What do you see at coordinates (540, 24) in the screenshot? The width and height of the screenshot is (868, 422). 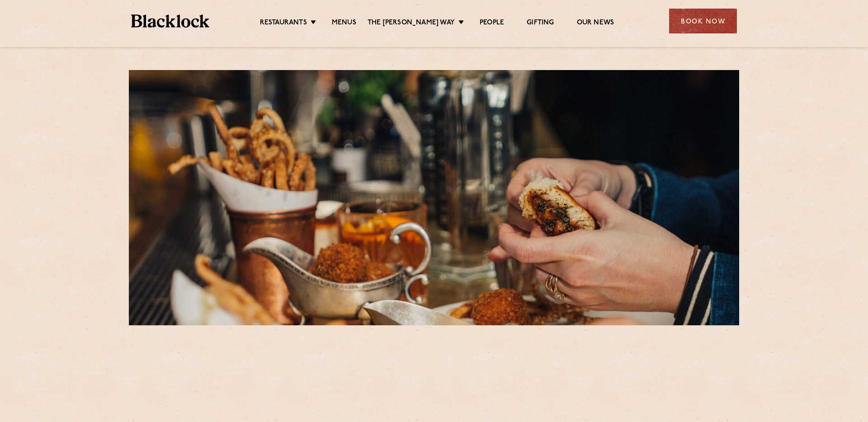 I see `a: Gifting` at bounding box center [540, 24].